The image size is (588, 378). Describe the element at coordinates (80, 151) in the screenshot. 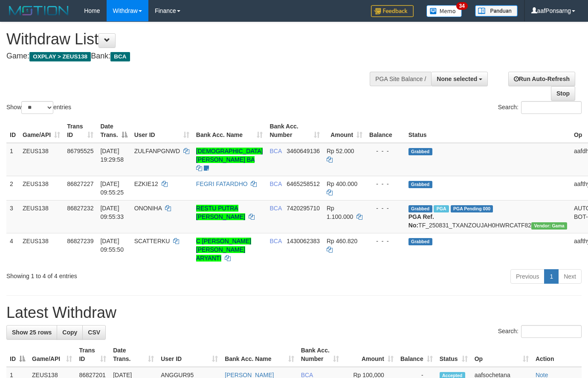

I see `span: 86795525` at that location.